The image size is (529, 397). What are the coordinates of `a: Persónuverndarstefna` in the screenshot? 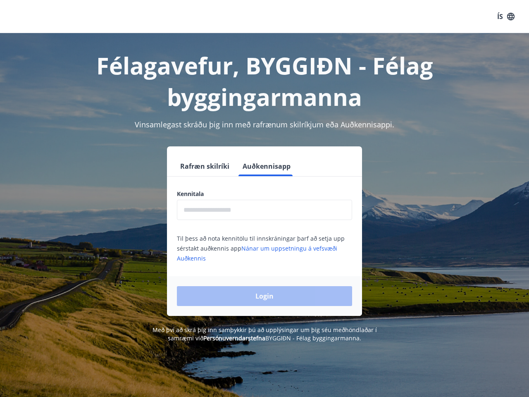 It's located at (235, 338).